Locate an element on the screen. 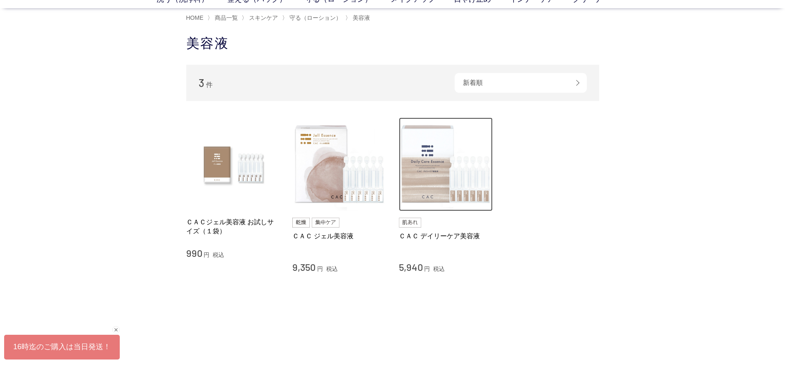  a: スキンケア is located at coordinates (263, 18).